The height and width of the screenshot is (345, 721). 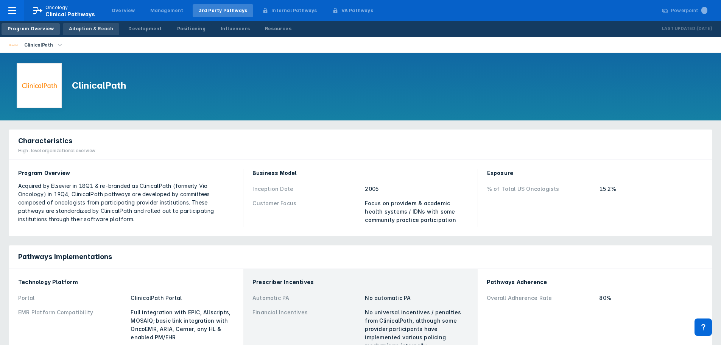 I want to click on div: 80%, so click(x=651, y=298).